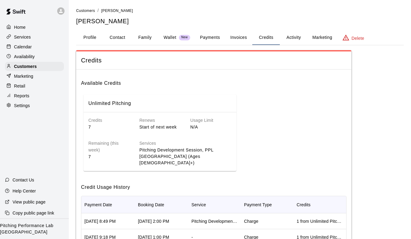 This screenshot has height=239, width=411. What do you see at coordinates (320, 221) in the screenshot?
I see `div: 1 from Unlimited Pitching` at bounding box center [320, 221].